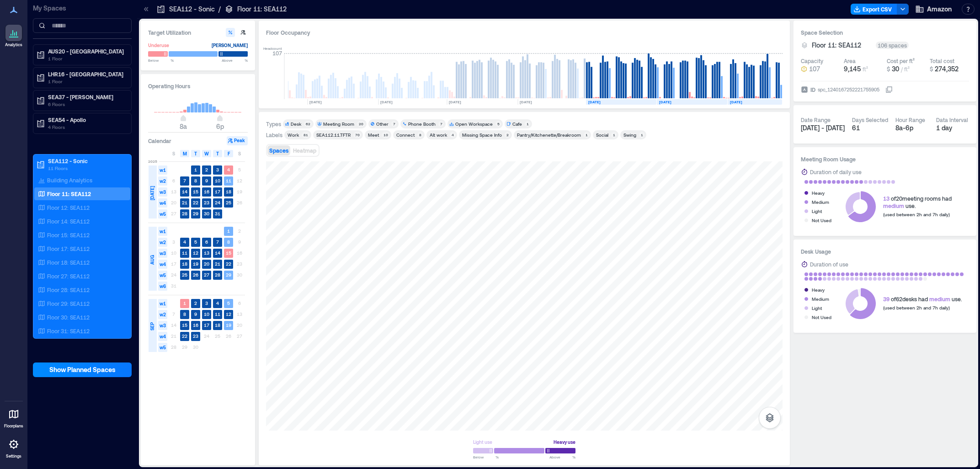 The image size is (980, 469). Describe the element at coordinates (885, 33) in the screenshot. I see `h3: Space Selection` at that location.